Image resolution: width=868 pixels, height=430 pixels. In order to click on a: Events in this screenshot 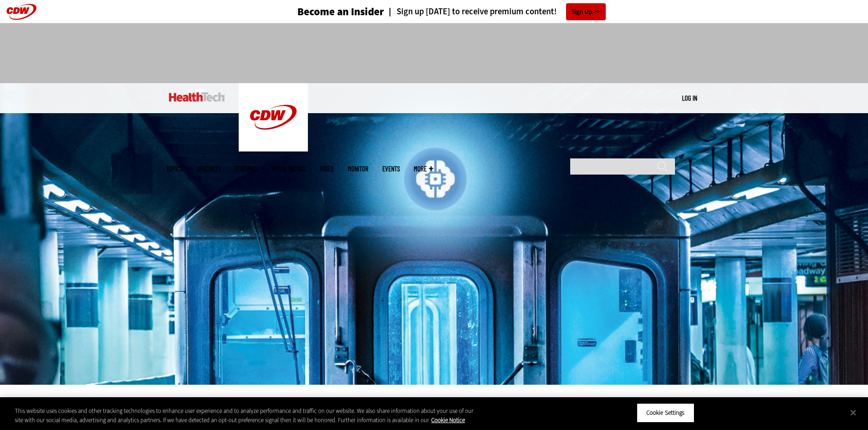, I will do `click(392, 169)`.